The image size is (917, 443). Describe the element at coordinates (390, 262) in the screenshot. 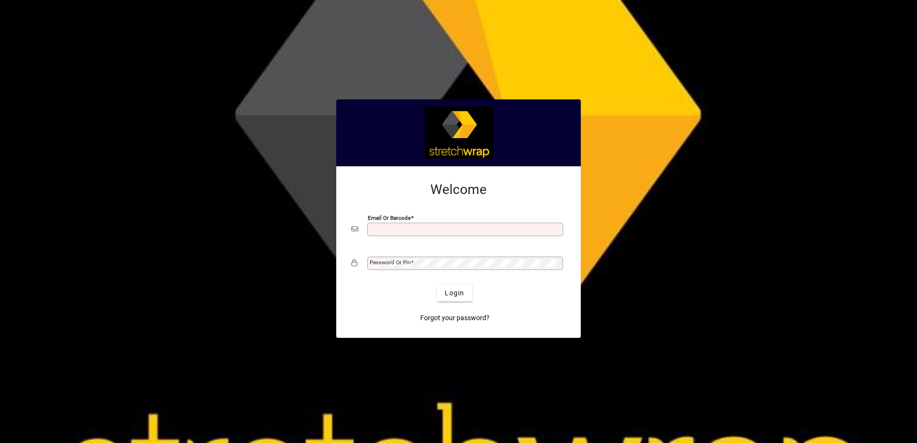

I see `mat-label: Password or Pin` at that location.